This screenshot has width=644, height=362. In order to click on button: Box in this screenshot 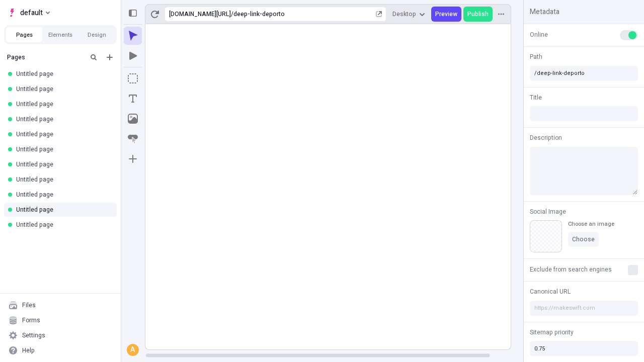, I will do `click(133, 79)`.